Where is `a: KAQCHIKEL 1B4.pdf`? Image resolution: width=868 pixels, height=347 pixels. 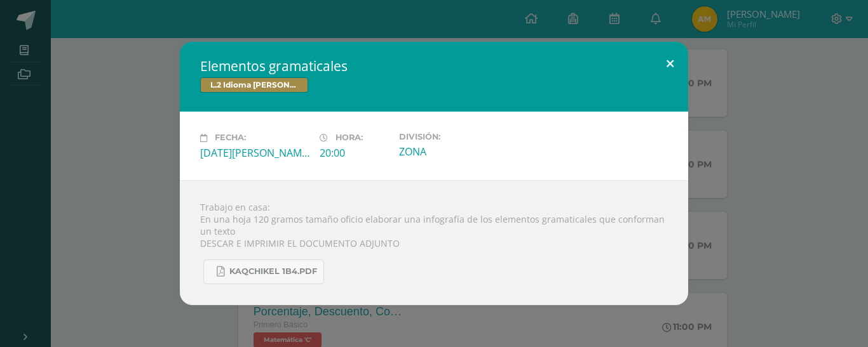 a: KAQCHIKEL 1B4.pdf is located at coordinates (263, 272).